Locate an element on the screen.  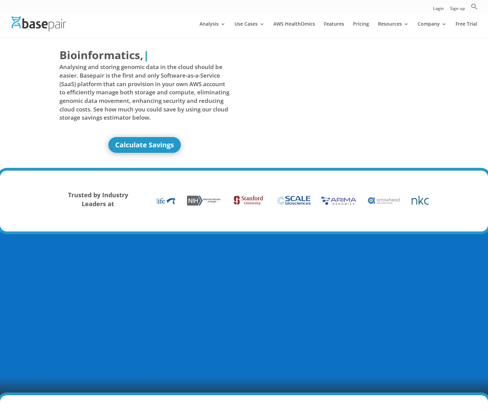
a: Features is located at coordinates (334, 29).